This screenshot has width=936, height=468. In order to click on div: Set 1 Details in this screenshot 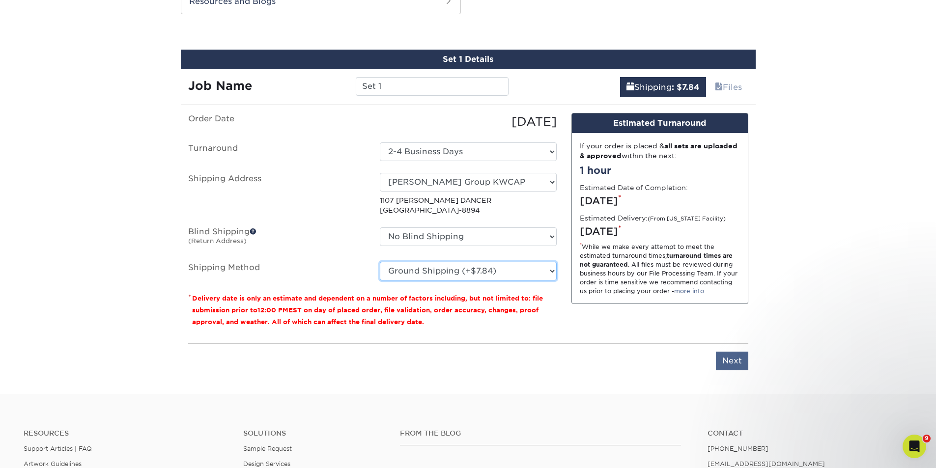, I will do `click(468, 59)`.